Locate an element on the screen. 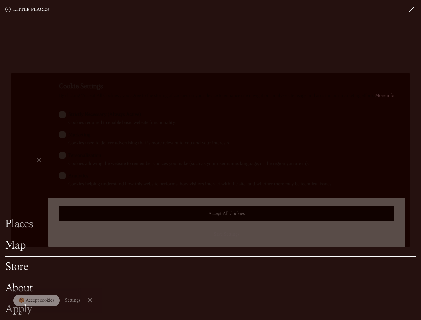 This screenshot has width=421, height=320. a: Save Settings is located at coordinates (227, 234).